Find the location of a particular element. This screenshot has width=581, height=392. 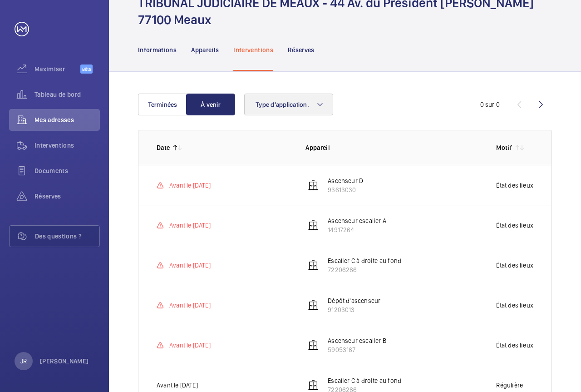

font: 77100 Meaux is located at coordinates (174, 20).